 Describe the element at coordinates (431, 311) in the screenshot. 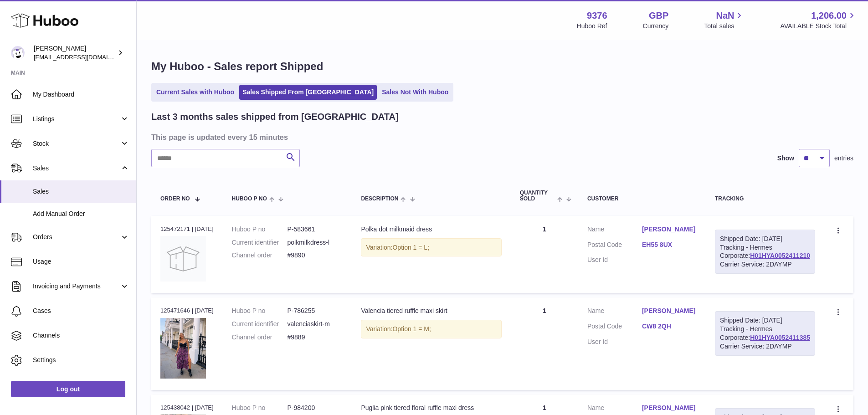

I see `div: Valencia tiered ruffle maxi skirt` at that location.